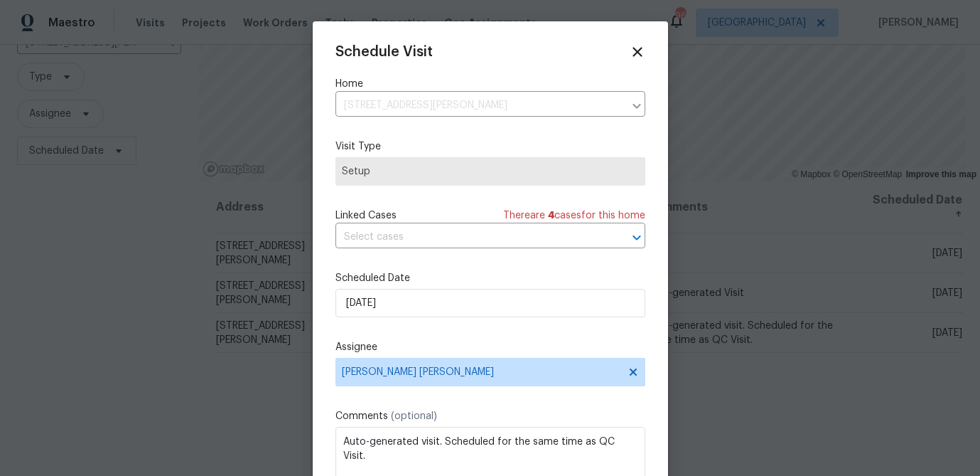  What do you see at coordinates (490, 84) in the screenshot?
I see `label: Home` at bounding box center [490, 84].